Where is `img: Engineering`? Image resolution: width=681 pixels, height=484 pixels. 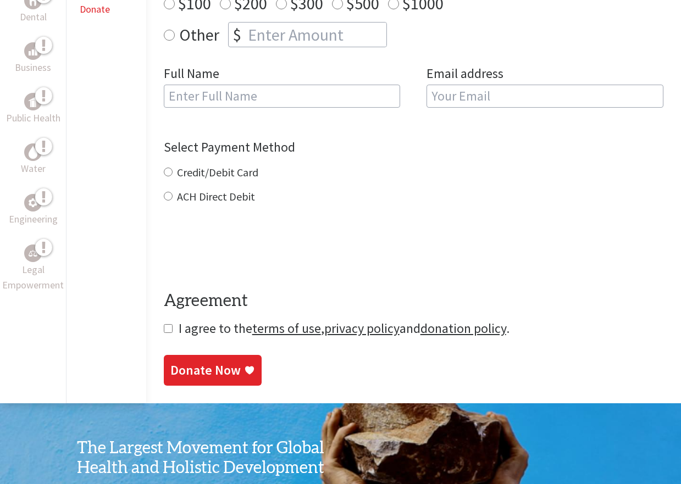 img: Engineering is located at coordinates (33, 203).